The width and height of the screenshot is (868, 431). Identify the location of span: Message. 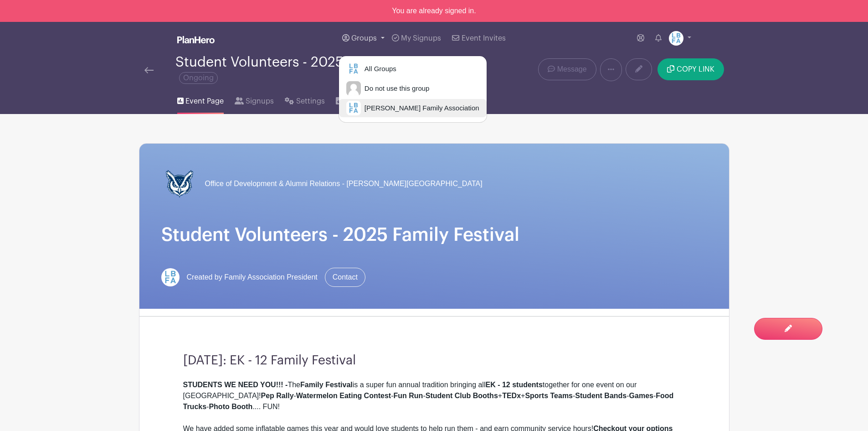
(572, 69).